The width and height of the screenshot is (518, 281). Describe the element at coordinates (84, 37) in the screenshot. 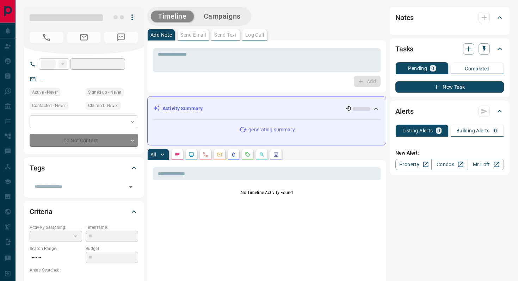

I see `span: No Email` at that location.